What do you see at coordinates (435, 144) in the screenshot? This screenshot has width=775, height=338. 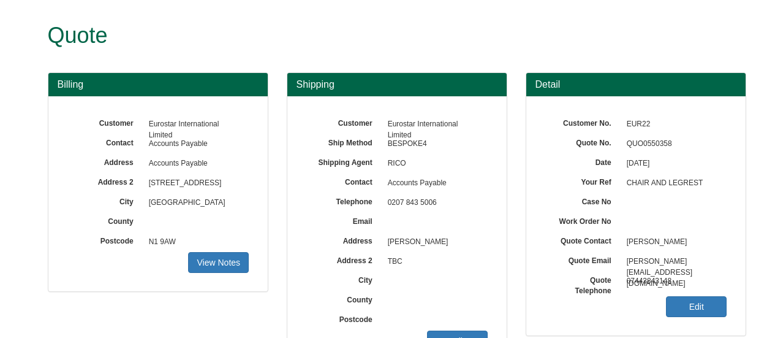 I see `span: BESPOKE4` at bounding box center [435, 144].